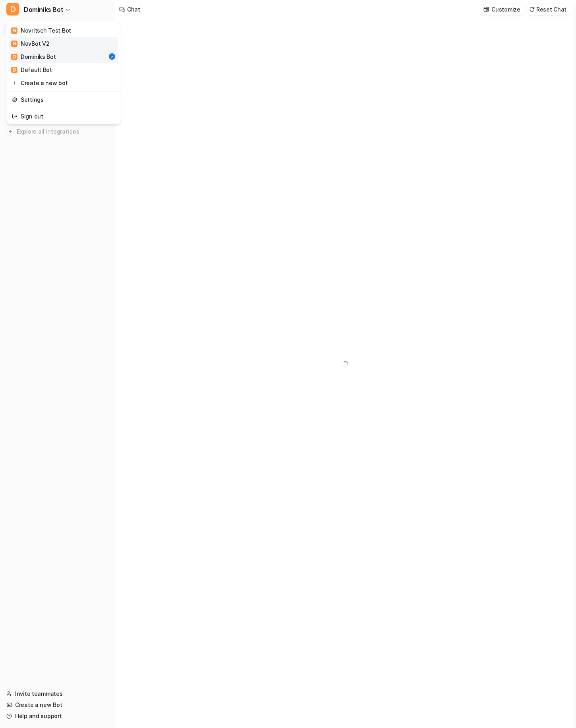 Image resolution: width=576 pixels, height=728 pixels. What do you see at coordinates (32, 69) in the screenshot?
I see `div: Default Bot` at bounding box center [32, 69].